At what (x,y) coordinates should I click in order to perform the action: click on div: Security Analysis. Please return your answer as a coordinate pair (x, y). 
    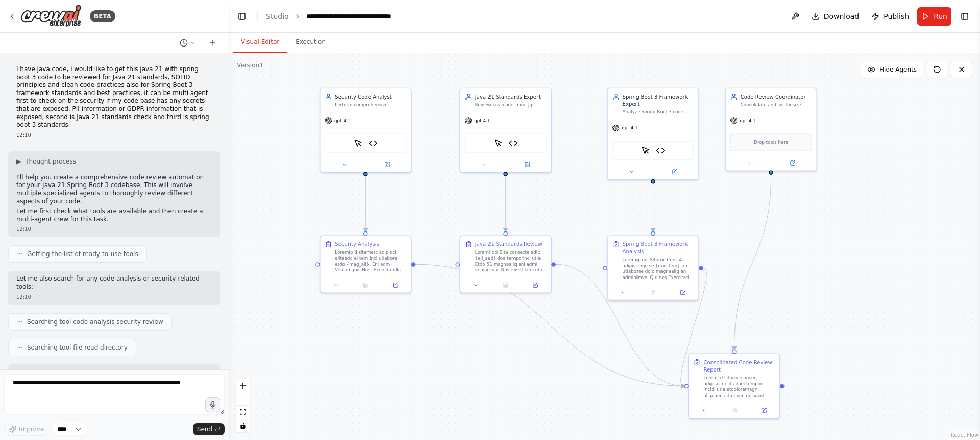
    Looking at the image, I should click on (357, 245).